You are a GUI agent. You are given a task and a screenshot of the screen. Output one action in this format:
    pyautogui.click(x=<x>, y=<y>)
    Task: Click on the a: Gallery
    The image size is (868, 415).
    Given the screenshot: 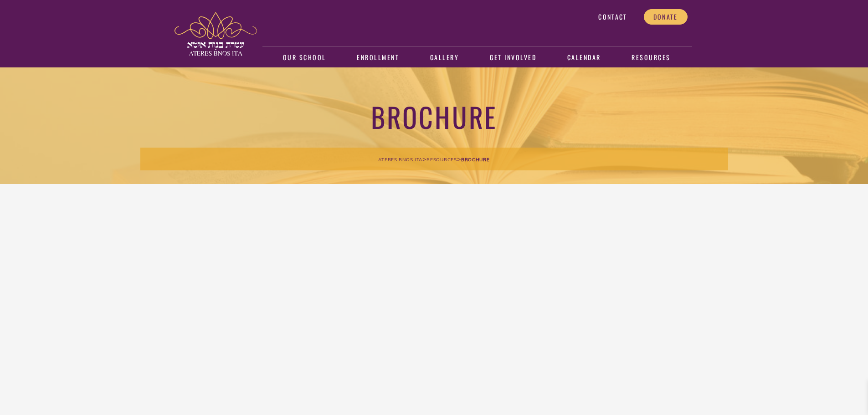 What is the action you would take?
    pyautogui.click(x=445, y=58)
    